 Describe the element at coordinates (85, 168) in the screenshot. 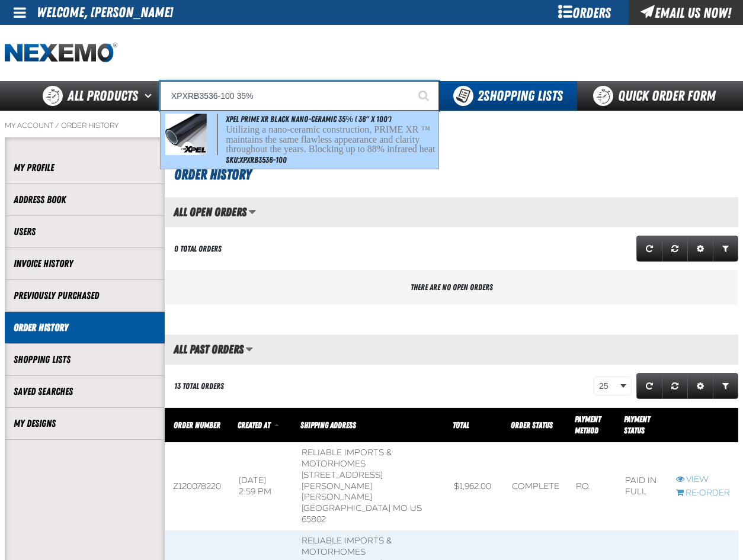

I see `a: My Profile` at that location.